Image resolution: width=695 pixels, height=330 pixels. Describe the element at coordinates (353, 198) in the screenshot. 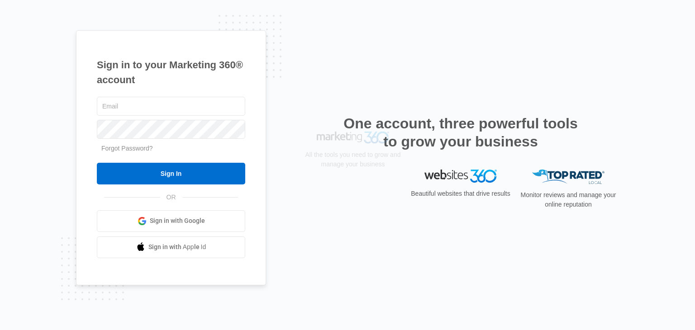

I see `p: All the tools you need to grow and manage your business` at that location.